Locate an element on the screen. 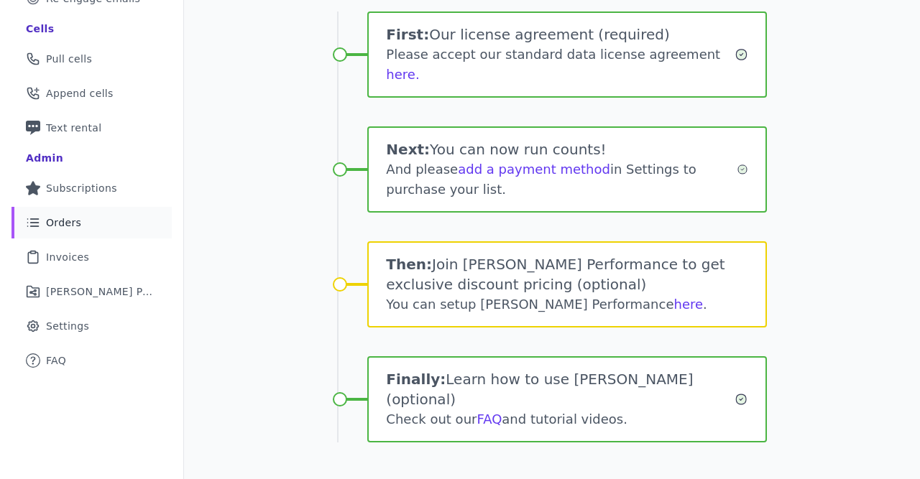 The image size is (920, 479). a: Invoices is located at coordinates (91, 257).